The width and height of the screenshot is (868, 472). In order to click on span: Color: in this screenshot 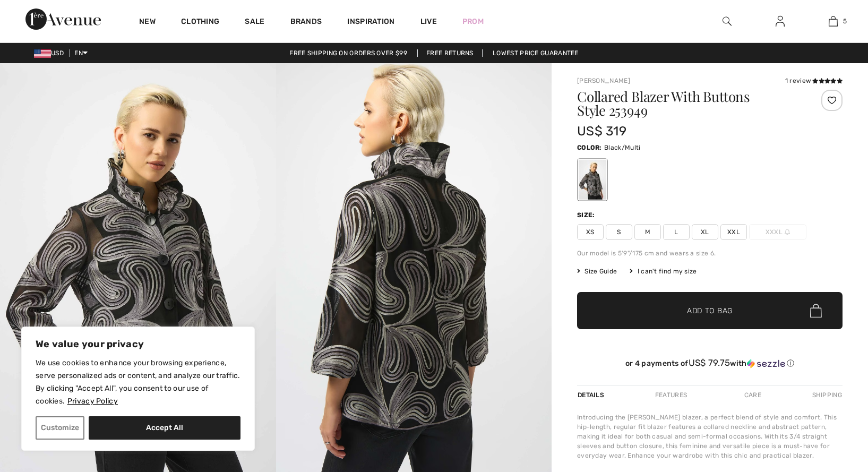, I will do `click(590, 147)`.